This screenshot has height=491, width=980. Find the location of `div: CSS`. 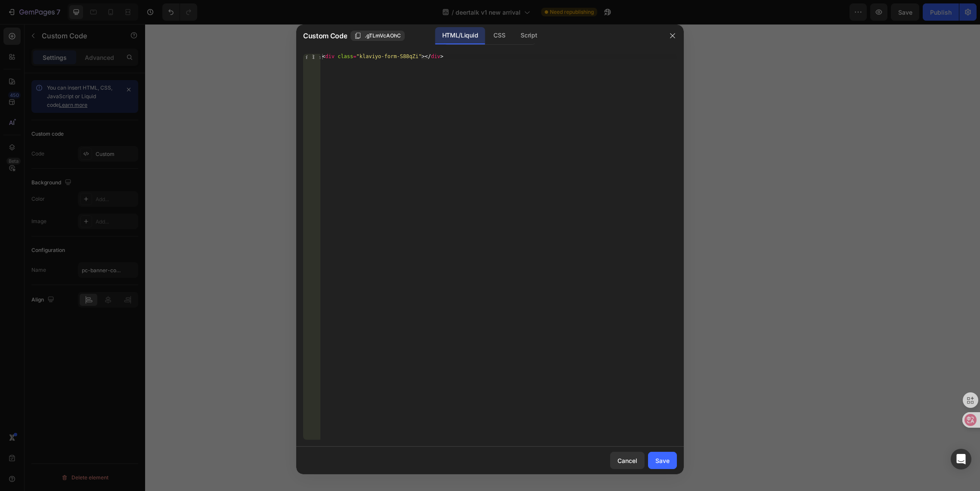

div: CSS is located at coordinates (499, 36).